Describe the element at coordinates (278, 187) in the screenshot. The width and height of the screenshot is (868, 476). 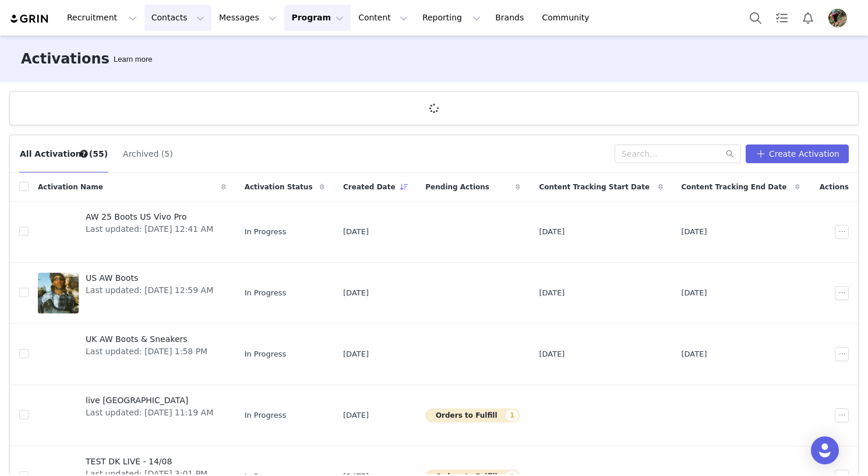
I see `span: Activation Status` at that location.